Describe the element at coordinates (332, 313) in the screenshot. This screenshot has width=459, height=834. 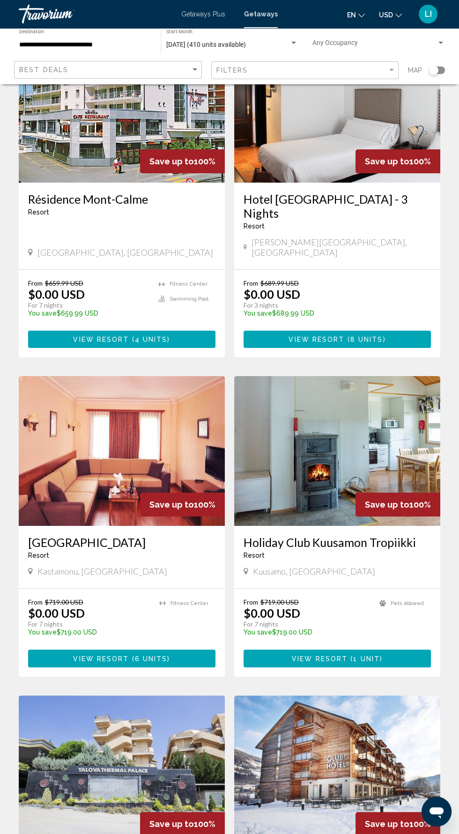
I see `p: $689.99 USD` at that location.